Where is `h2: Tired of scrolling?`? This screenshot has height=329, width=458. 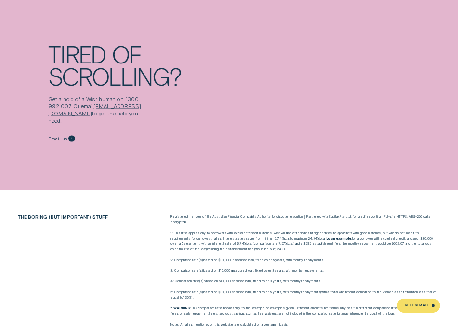
h2: Tired of scrolling? is located at coordinates (152, 65).